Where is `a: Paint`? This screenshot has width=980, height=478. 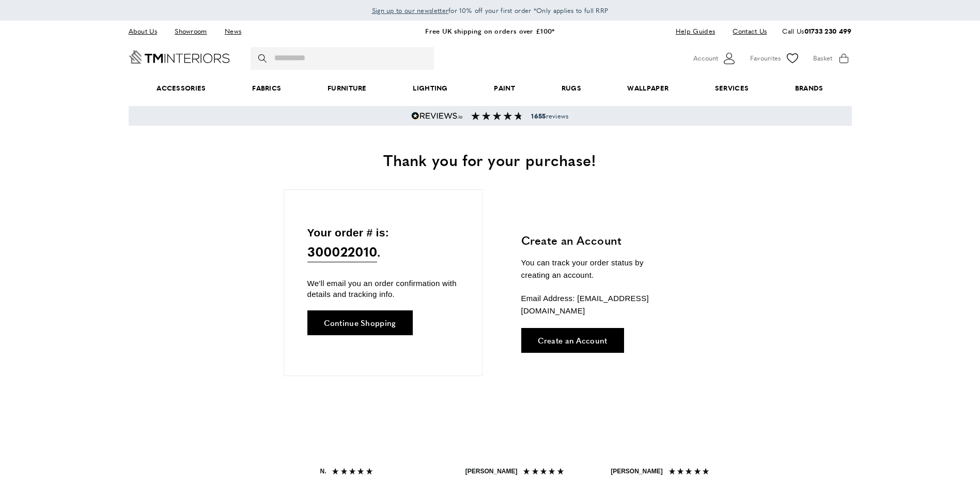 a: Paint is located at coordinates (505, 88).